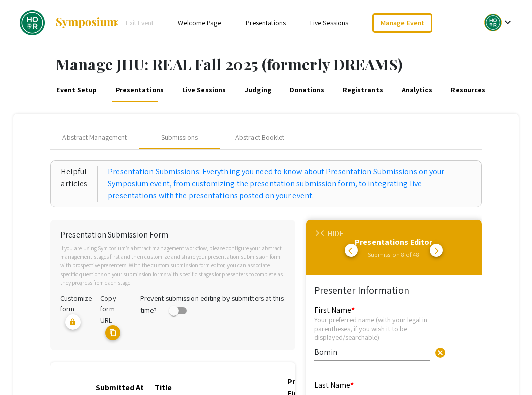 Image resolution: width=532 pixels, height=395 pixels. What do you see at coordinates (372, 328) in the screenshot?
I see `div: Your preferred name (with your legal in parentheses, if you wish it to be displayed/searchable)` at bounding box center [372, 328].